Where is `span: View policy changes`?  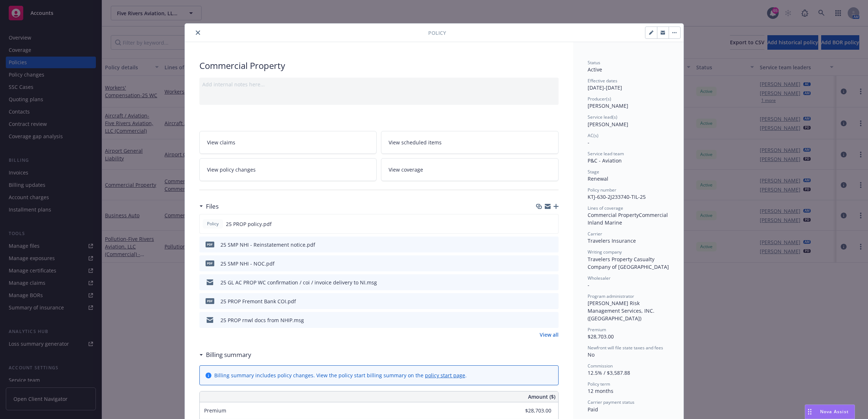 span: View policy changes is located at coordinates (231, 170).